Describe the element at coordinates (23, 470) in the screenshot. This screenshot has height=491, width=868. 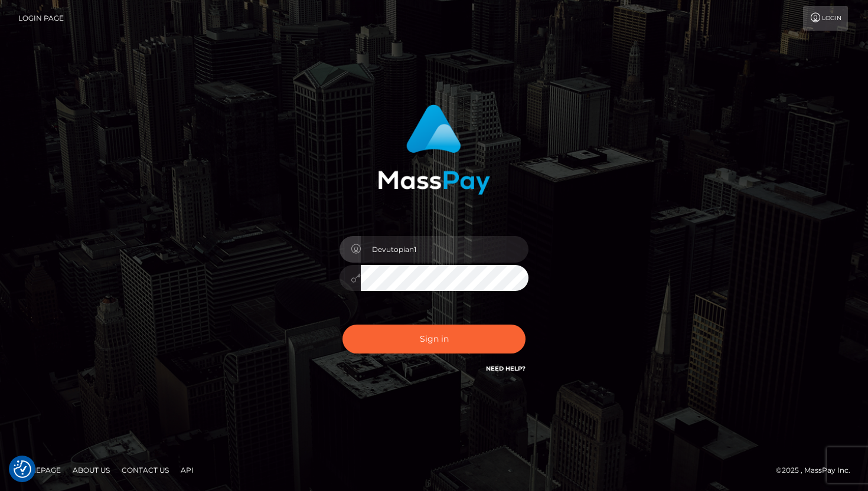
I see `button: Consent Preferences` at that location.